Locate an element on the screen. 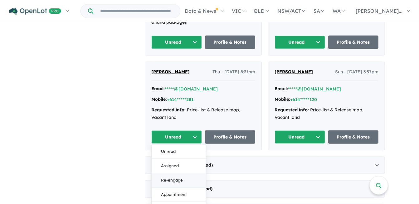 This screenshot has height=204, width=419. button: Appointment is located at coordinates (179, 195).